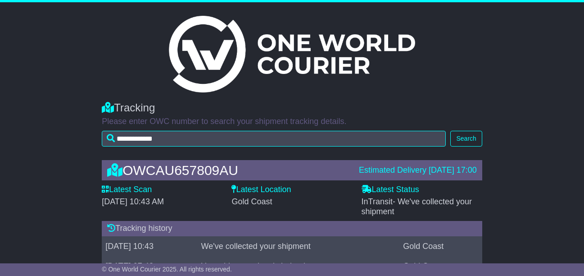 This screenshot has width=584, height=276. Describe the element at coordinates (261, 190) in the screenshot. I see `label: Latest Location` at that location.